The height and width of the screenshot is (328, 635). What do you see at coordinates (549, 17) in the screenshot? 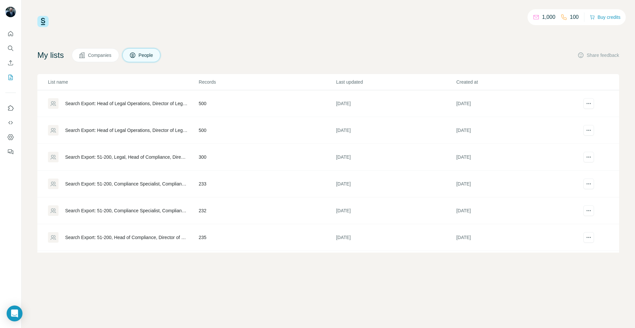
I see `p: 1,000` at bounding box center [549, 17].